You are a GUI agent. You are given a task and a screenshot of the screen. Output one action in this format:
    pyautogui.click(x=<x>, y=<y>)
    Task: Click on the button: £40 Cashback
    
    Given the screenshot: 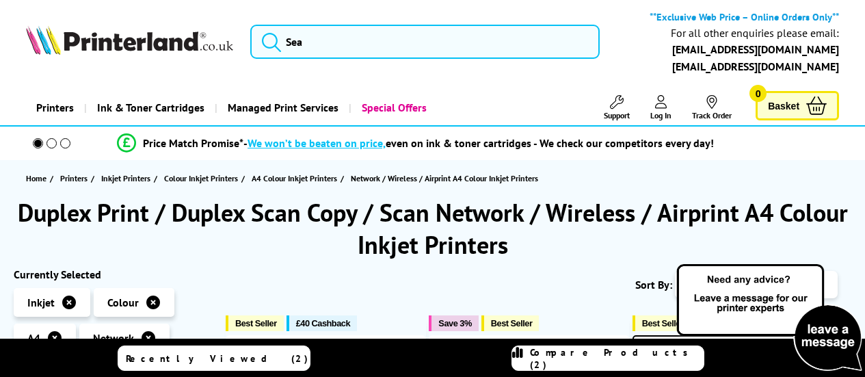 What is the action you would take?
    pyautogui.click(x=322, y=323)
    